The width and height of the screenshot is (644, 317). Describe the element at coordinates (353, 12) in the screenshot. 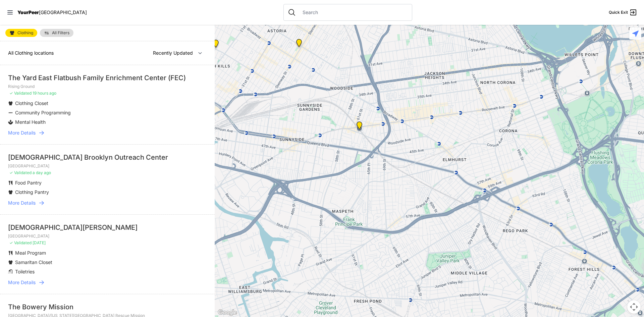

I see `input: Search` at that location.